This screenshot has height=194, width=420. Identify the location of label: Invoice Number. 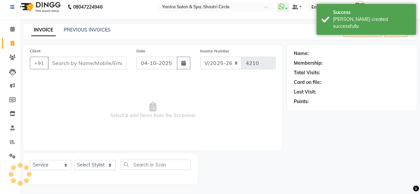
(214, 51).